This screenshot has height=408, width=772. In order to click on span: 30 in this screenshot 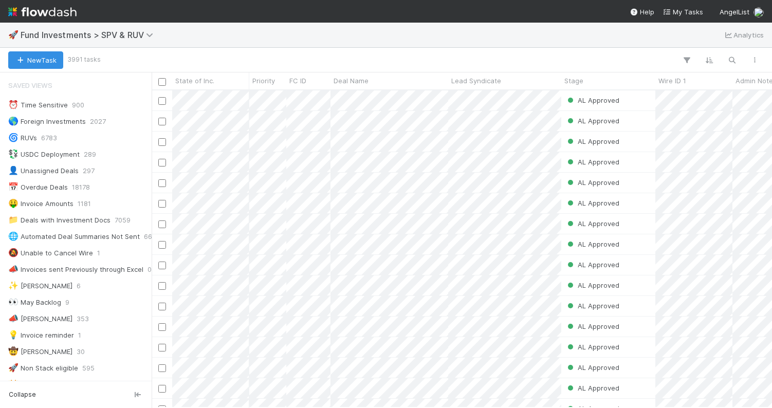, I will do `click(81, 351)`.